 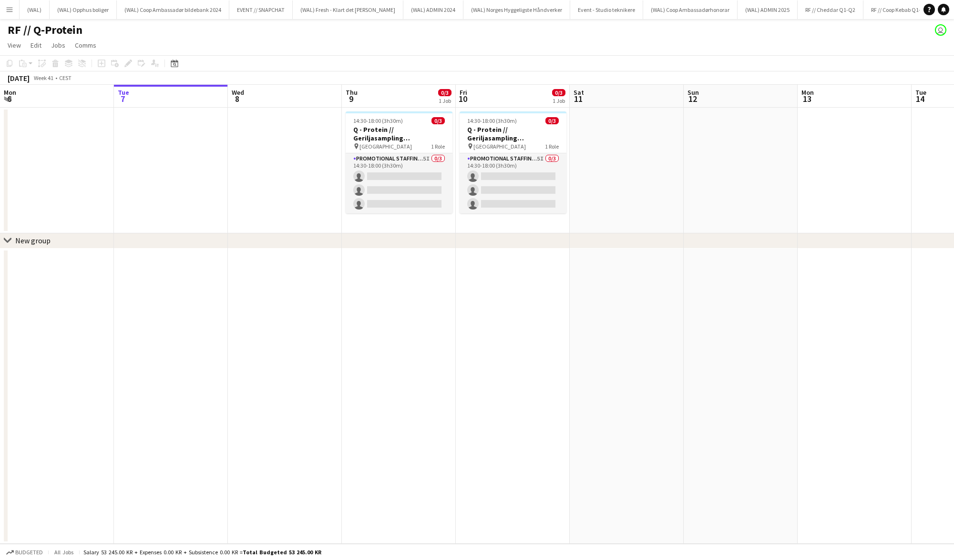 I want to click on h1: RF // Q-Protein, so click(x=45, y=30).